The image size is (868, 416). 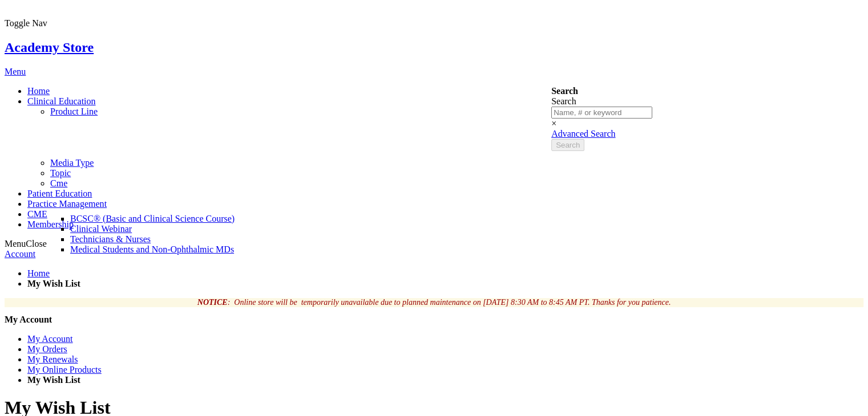 I want to click on input: Name, # or keyword, so click(x=602, y=113).